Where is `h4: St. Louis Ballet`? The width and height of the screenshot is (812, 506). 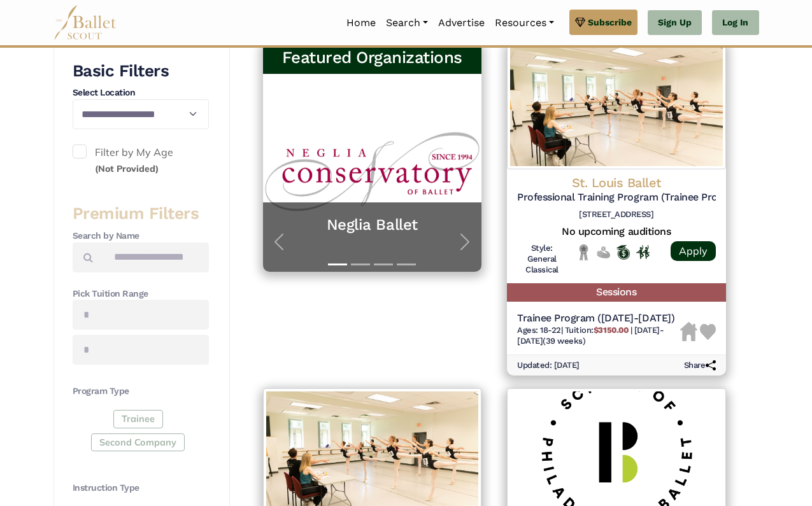 h4: St. Louis Ballet is located at coordinates (617, 182).